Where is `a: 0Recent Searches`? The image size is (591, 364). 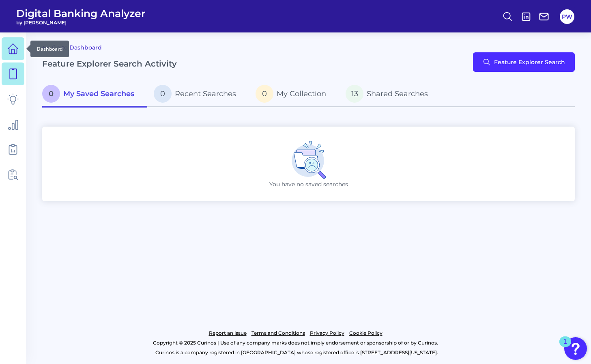 a: 0Recent Searches is located at coordinates (198, 95).